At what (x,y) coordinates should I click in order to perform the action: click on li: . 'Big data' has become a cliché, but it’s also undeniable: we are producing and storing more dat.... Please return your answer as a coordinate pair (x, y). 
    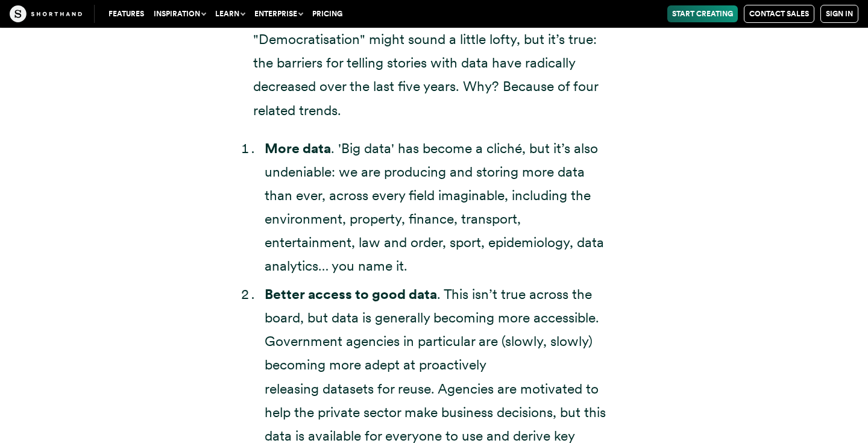
    Looking at the image, I should click on (439, 208).